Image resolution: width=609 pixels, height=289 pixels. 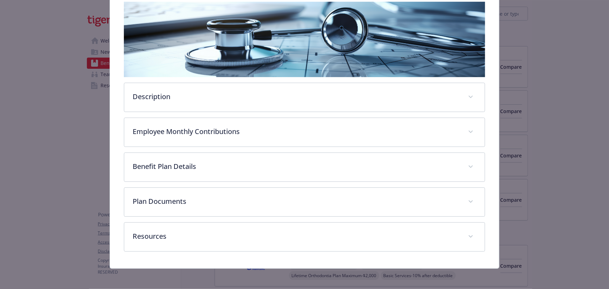 What do you see at coordinates (296, 97) in the screenshot?
I see `p: Description` at bounding box center [296, 97].